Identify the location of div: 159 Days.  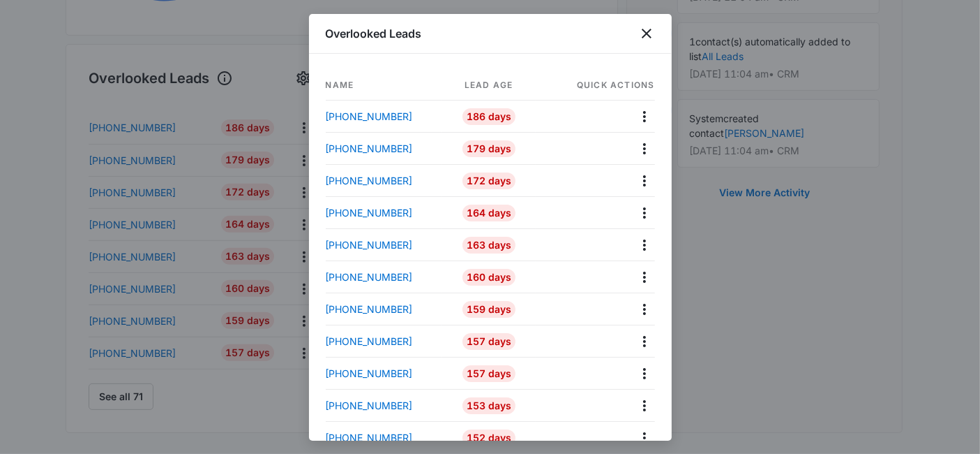
(489, 310).